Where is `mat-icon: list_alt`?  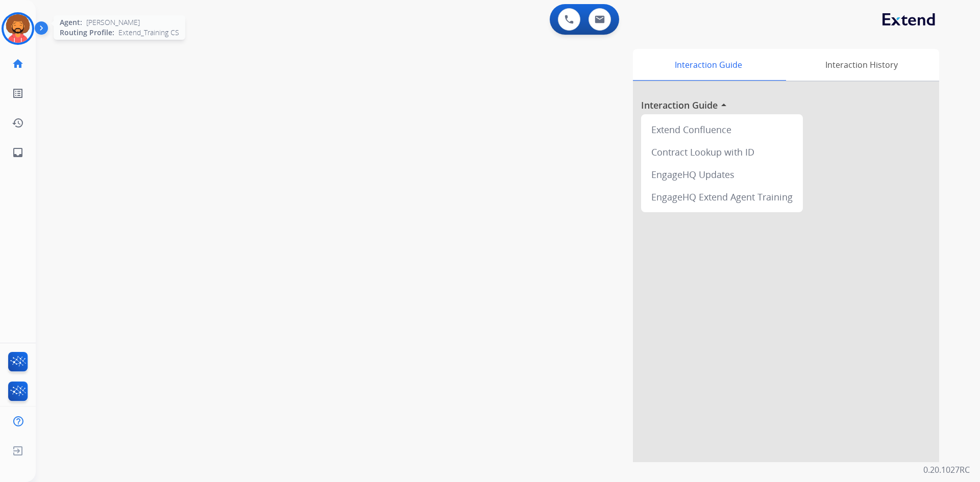 mat-icon: list_alt is located at coordinates (18, 93).